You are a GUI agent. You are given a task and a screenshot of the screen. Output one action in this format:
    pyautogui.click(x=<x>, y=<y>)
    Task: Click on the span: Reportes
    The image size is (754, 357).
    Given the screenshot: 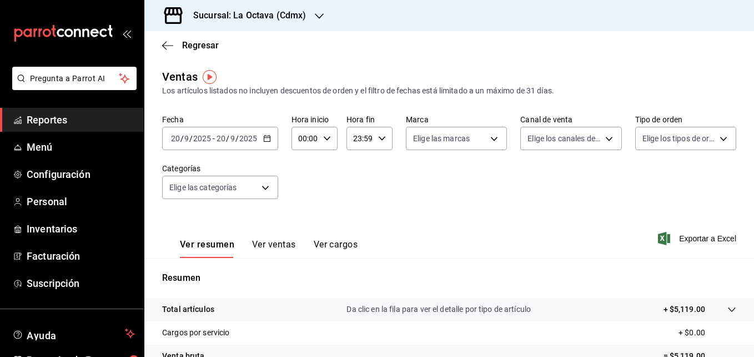 What is the action you would take?
    pyautogui.click(x=81, y=119)
    